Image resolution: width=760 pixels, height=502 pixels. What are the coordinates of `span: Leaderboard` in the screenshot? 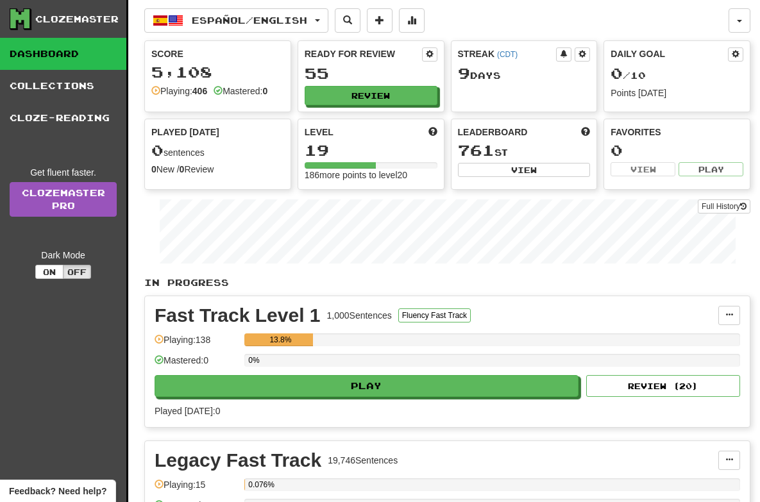 It's located at (493, 132).